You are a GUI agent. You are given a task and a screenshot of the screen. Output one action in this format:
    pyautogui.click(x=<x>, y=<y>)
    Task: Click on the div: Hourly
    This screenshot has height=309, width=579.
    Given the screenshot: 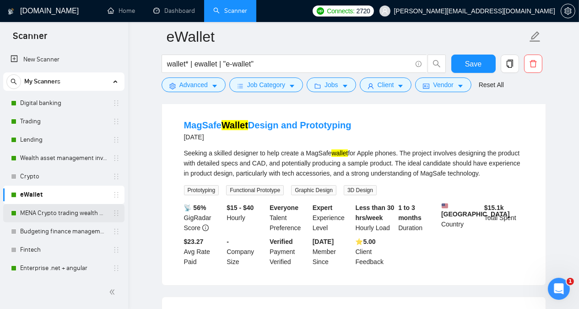 What is the action you would take?
    pyautogui.click(x=246, y=218)
    